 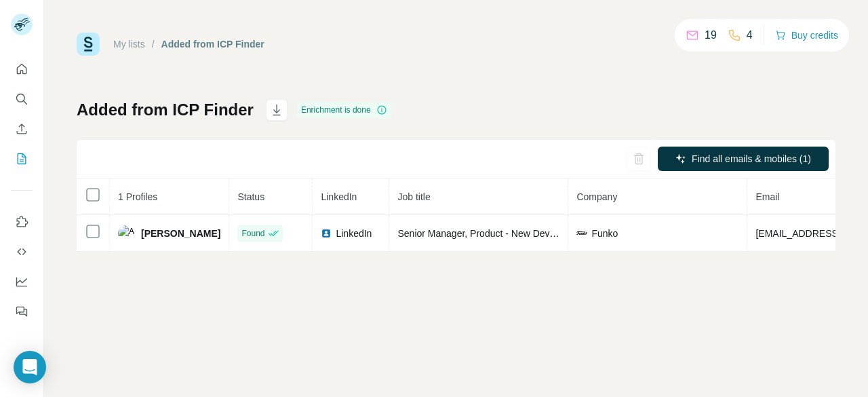 I want to click on span: Job title, so click(x=414, y=197).